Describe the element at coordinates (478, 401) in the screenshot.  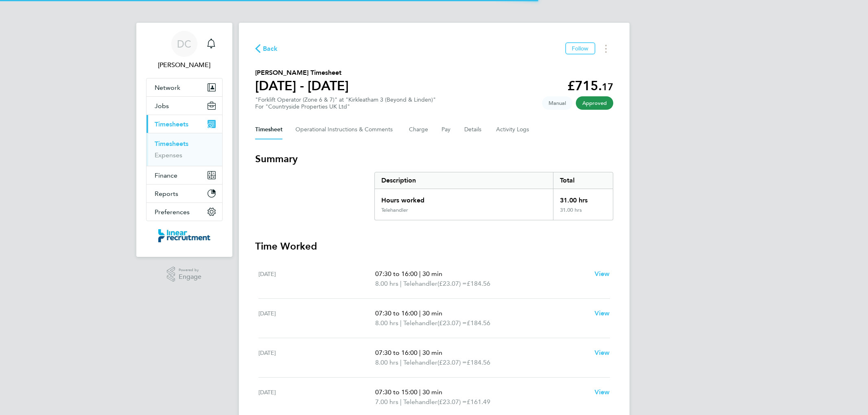
I see `span: £161.49` at that location.